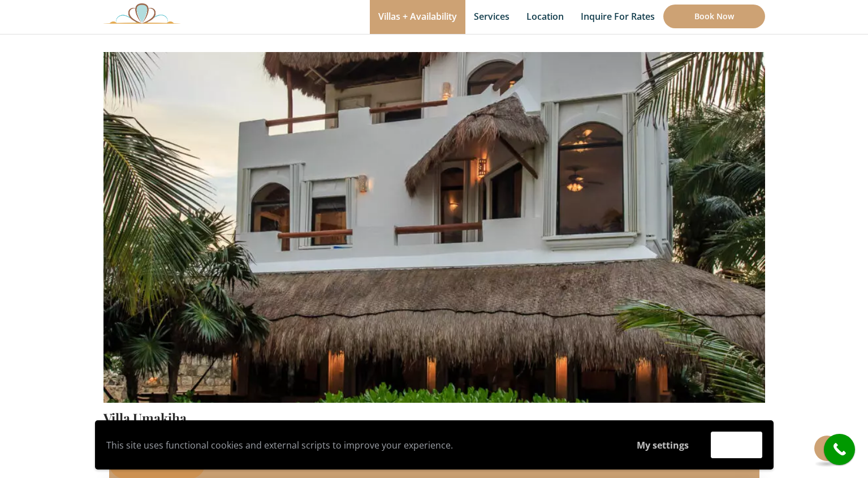  What do you see at coordinates (839, 449) in the screenshot?
I see `i: call` at bounding box center [839, 449].